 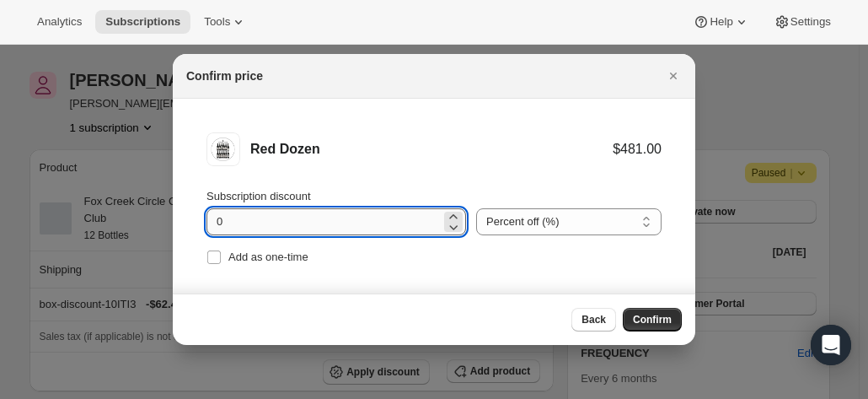 I want to click on span: Add as one-time, so click(x=268, y=256).